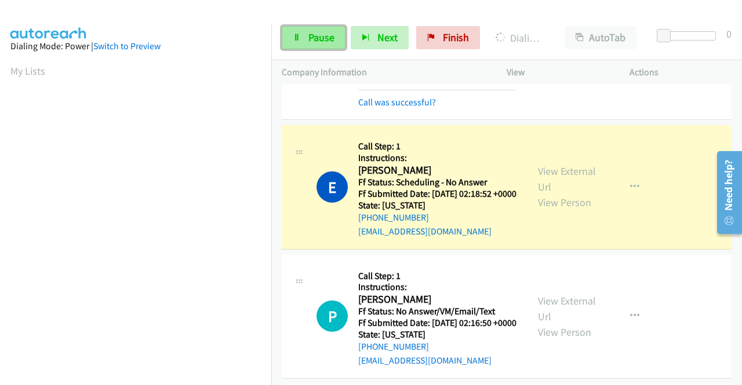  Describe the element at coordinates (20, 46) in the screenshot. I see `div: Open Resource Center` at that location.